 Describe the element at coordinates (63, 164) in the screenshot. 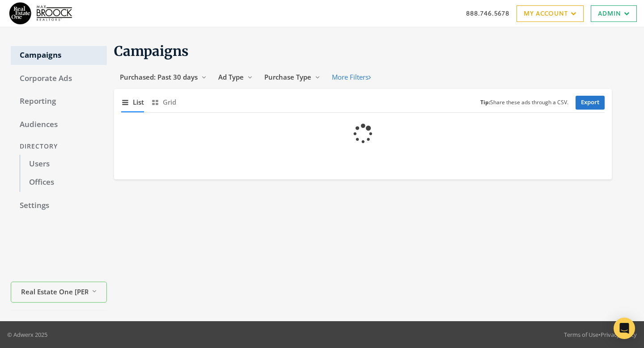

I see `a: Users` at that location.